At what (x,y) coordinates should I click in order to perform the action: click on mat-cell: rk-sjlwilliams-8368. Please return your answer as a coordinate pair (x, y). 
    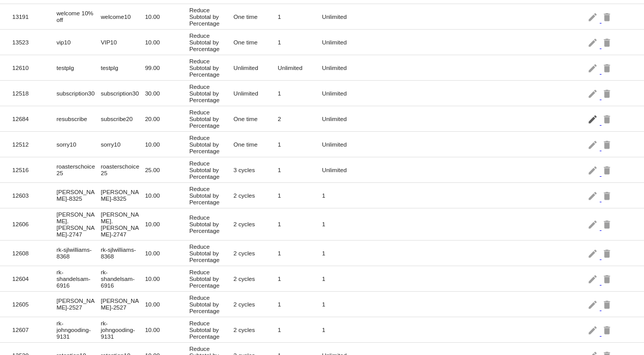
    Looking at the image, I should click on (78, 253).